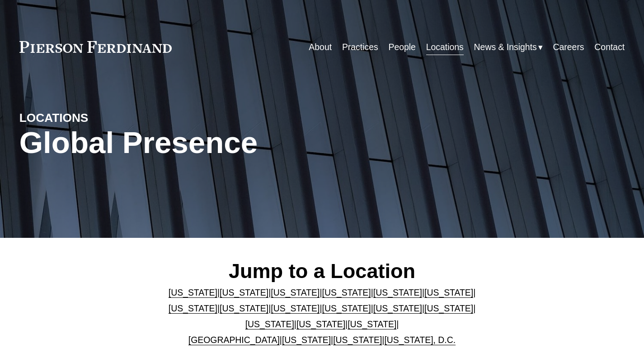 The image size is (644, 357). I want to click on a: Practices, so click(360, 47).